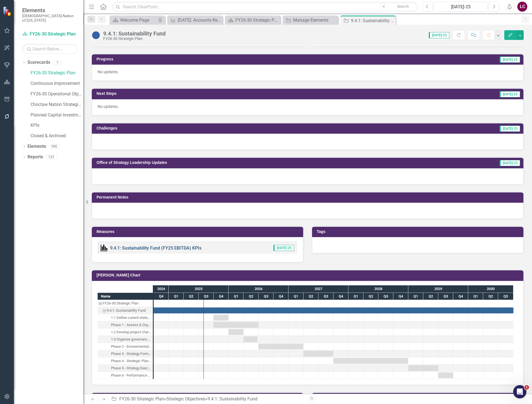  What do you see at coordinates (35, 157) in the screenshot?
I see `a: Reports` at bounding box center [35, 157].